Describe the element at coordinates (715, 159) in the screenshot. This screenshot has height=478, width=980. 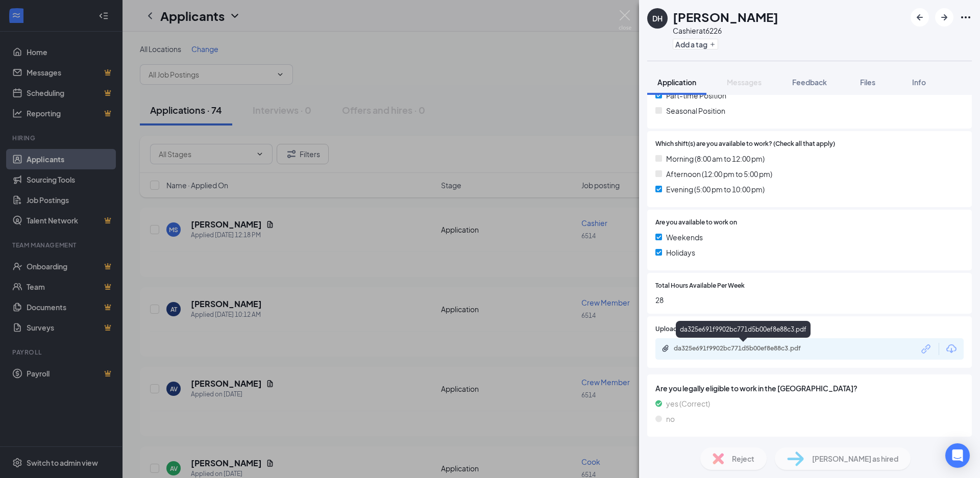
I see `span: Morning (8:00 am to 12:00 pm)` at that location.